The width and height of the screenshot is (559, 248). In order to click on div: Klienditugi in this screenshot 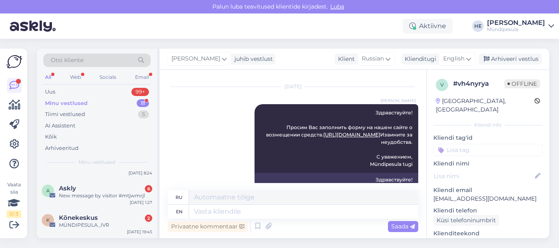, I will do `click(419, 59)`.